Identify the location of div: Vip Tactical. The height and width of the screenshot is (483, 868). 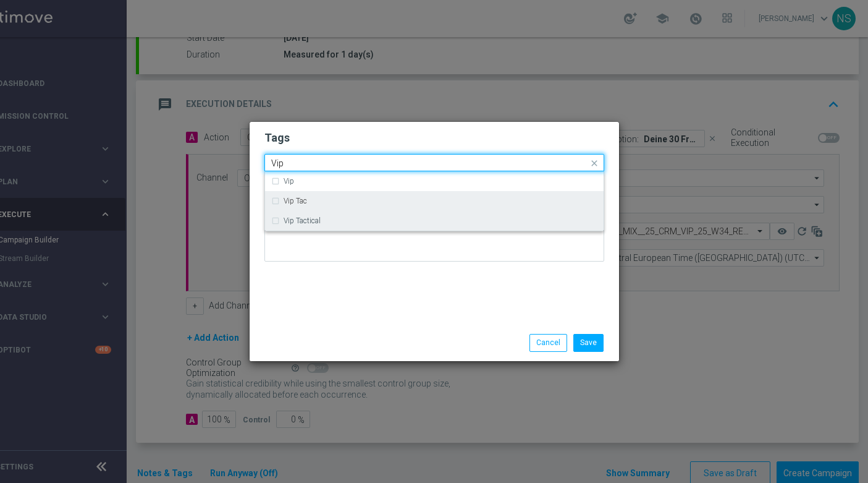
(434, 221).